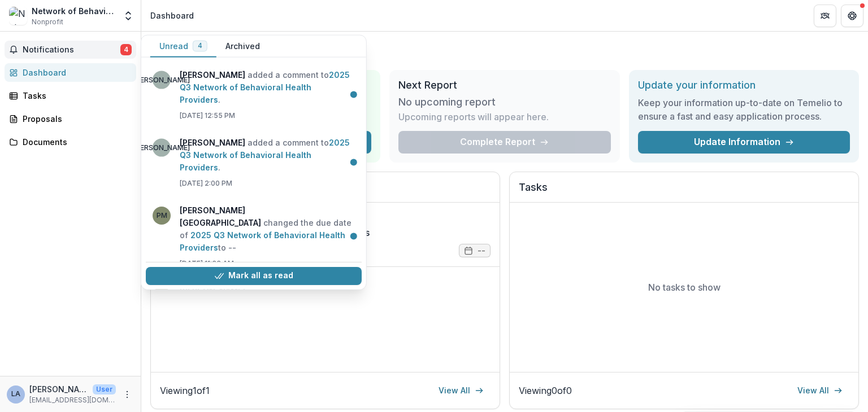  What do you see at coordinates (16, 394) in the screenshot?
I see `div: Lisa Albert` at bounding box center [16, 394].